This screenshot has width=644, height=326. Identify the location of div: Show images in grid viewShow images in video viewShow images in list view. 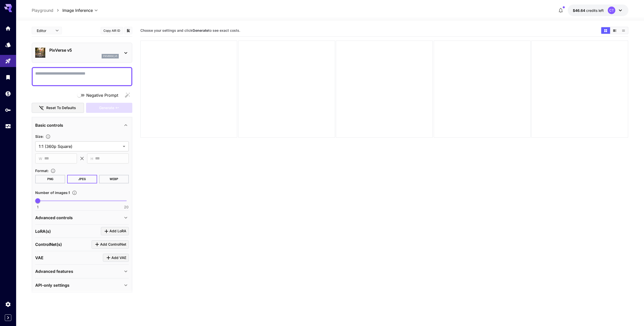
(615, 31).